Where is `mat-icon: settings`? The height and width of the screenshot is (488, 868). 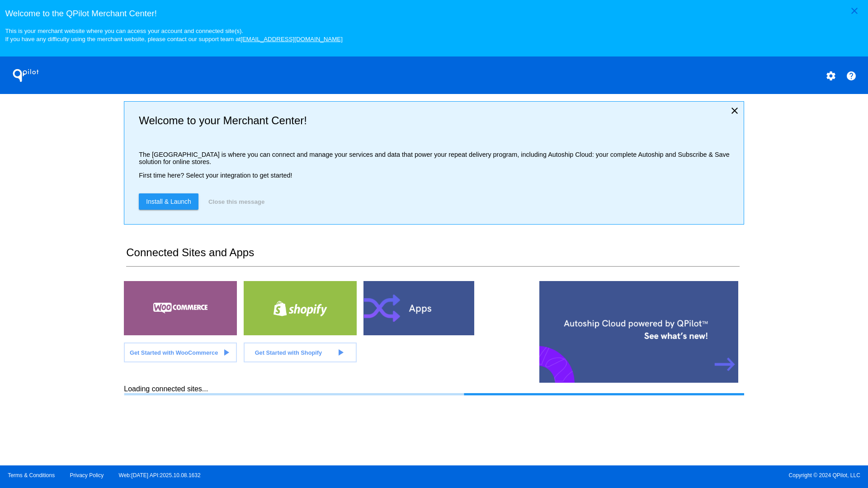
mat-icon: settings is located at coordinates (832, 76).